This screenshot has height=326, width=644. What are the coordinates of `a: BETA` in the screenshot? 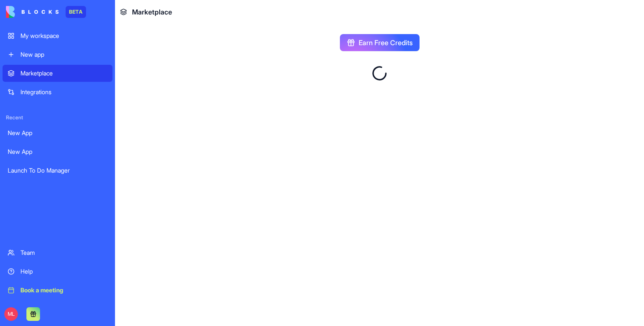 It's located at (46, 12).